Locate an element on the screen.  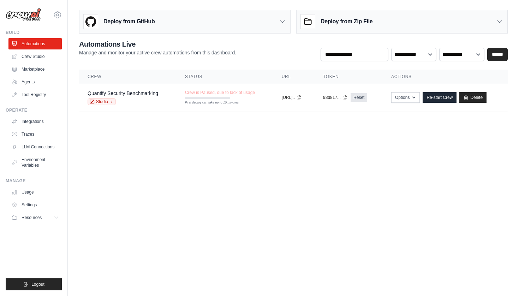
a: Automations is located at coordinates (35, 44).